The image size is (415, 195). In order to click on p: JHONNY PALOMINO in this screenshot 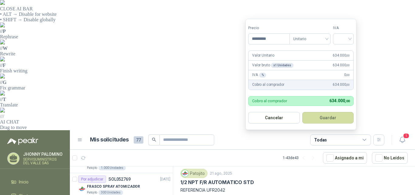, I will do `click(43, 154)`.